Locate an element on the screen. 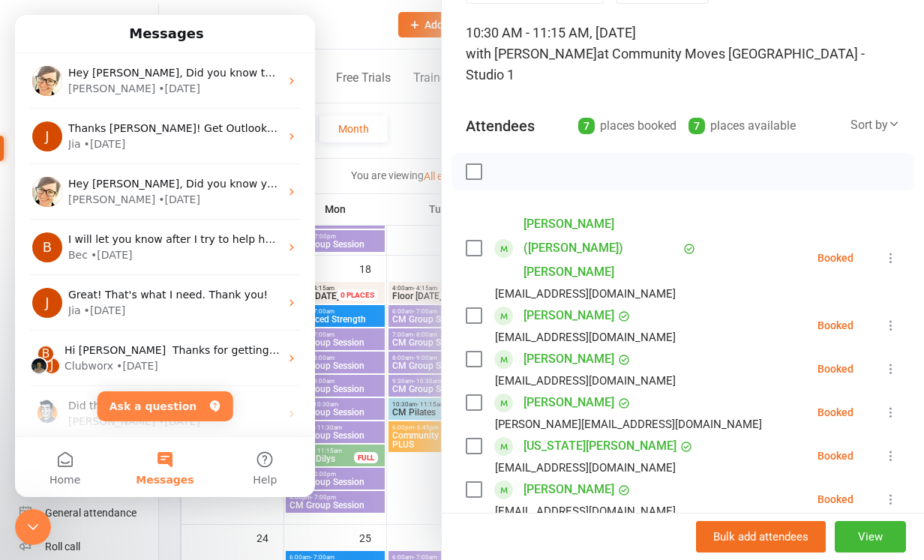 The width and height of the screenshot is (924, 560). h1: Messages is located at coordinates (152, 19).